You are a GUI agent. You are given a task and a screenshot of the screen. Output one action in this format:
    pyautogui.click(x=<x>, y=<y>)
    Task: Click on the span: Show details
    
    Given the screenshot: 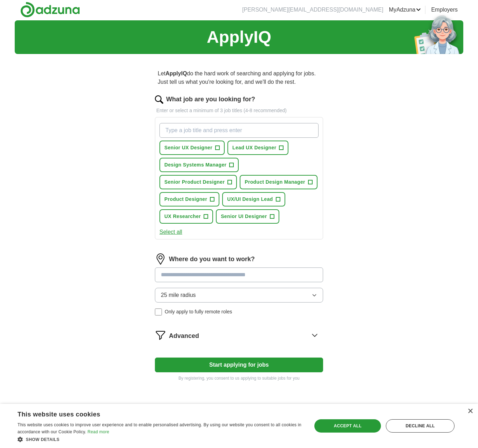 What is the action you would take?
    pyautogui.click(x=42, y=440)
    